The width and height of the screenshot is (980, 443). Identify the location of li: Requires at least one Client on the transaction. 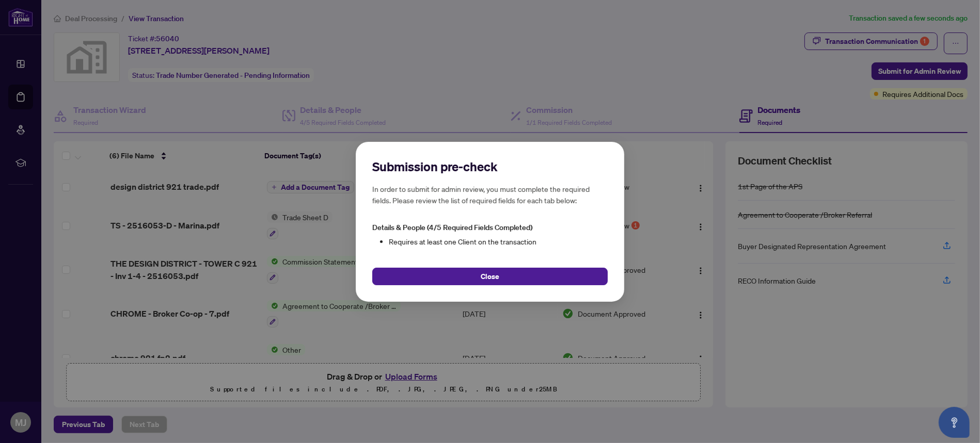
(498, 241).